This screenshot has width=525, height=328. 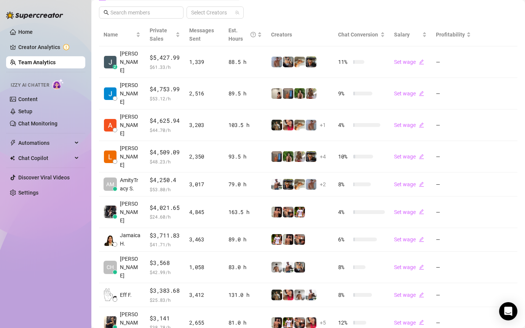 What do you see at coordinates (37, 62) in the screenshot?
I see `a: Team Analytics` at bounding box center [37, 62].